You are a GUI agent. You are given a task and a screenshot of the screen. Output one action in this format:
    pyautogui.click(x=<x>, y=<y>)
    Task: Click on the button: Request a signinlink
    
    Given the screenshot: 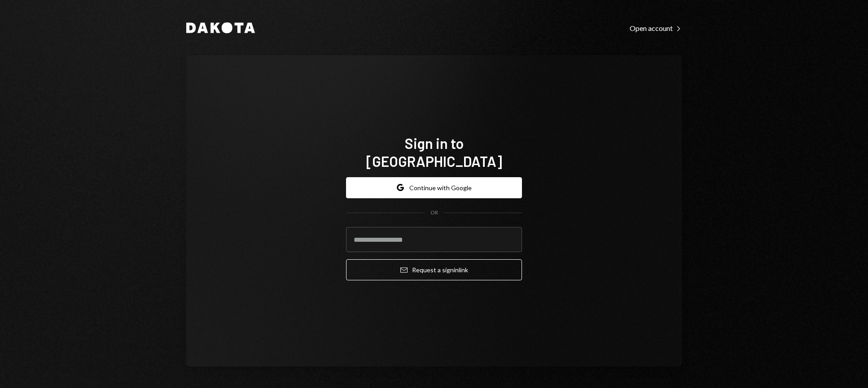 What is the action you would take?
    pyautogui.click(x=434, y=270)
    